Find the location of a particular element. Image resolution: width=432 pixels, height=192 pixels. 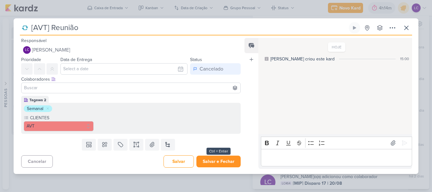

input: Buscar is located at coordinates (131, 88).